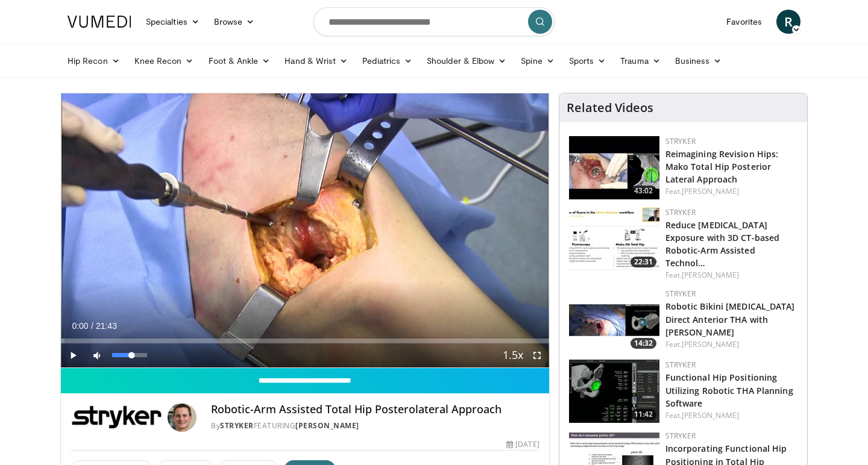  Describe the element at coordinates (588, 61) in the screenshot. I see `a: Sports` at that location.